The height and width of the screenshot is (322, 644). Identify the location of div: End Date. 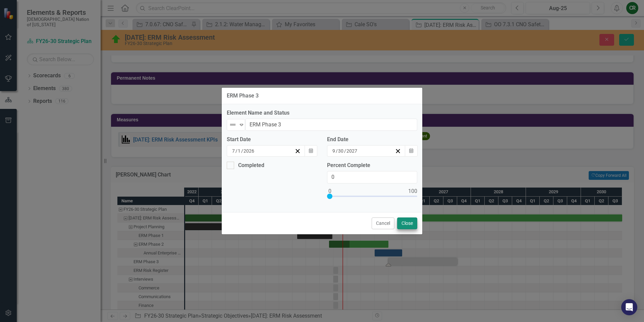
(372, 139).